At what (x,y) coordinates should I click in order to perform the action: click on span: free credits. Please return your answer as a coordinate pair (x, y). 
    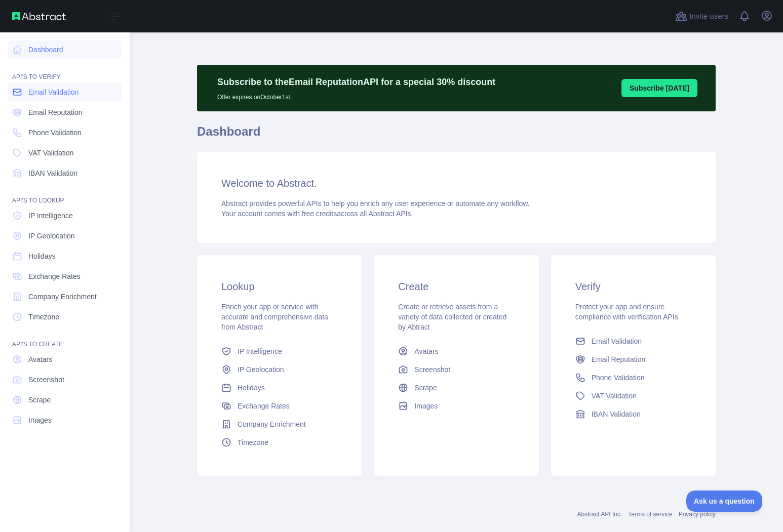
    Looking at the image, I should click on (320, 214).